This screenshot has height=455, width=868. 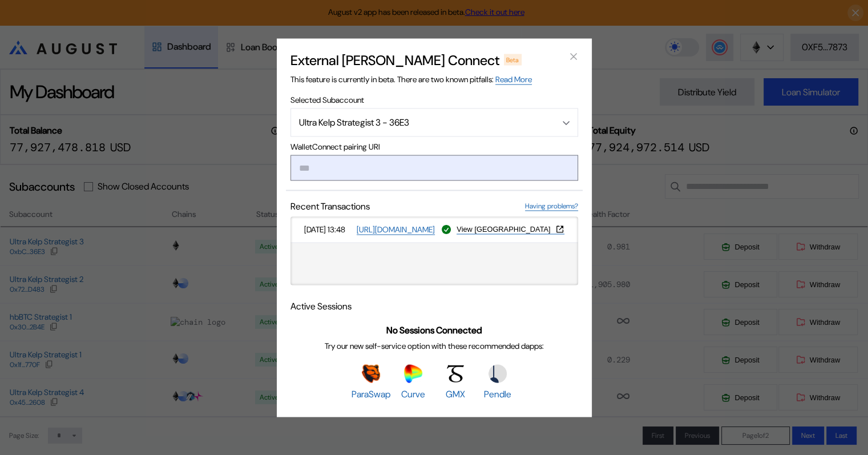 I want to click on img: Curve, so click(x=413, y=374).